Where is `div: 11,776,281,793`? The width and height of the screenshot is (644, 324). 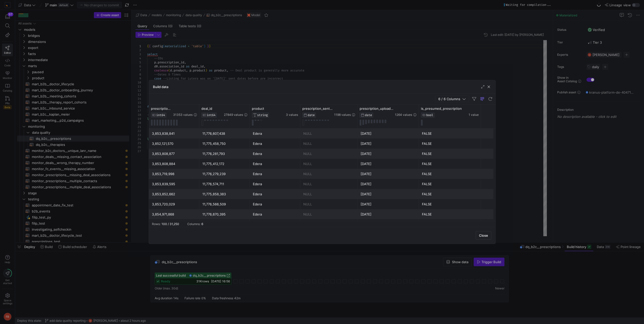
div: 11,776,281,793 is located at coordinates (225, 154).